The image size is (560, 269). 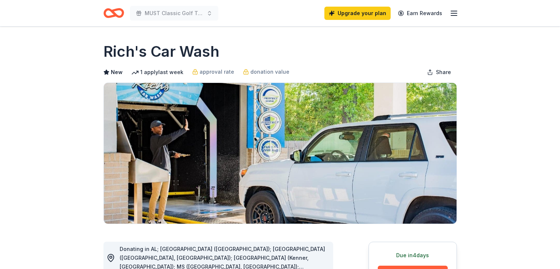 What do you see at coordinates (217, 72) in the screenshot?
I see `span: approval rate` at bounding box center [217, 72].